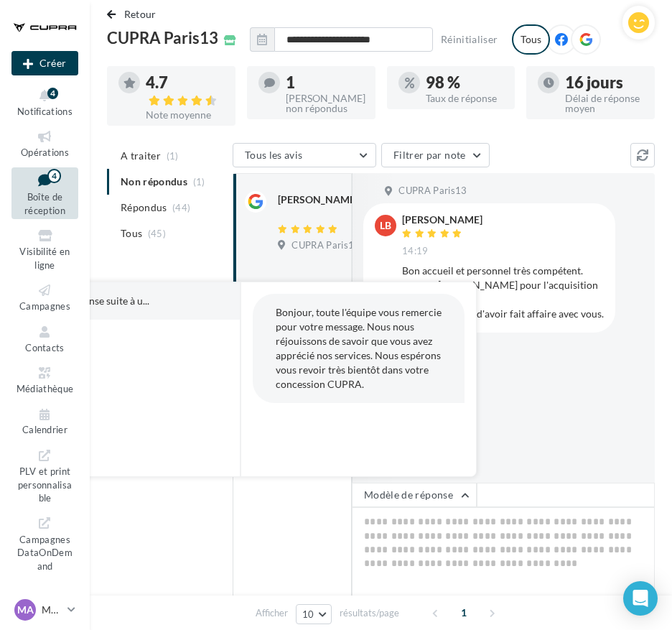 The image size is (672, 630). Describe the element at coordinates (52, 610) in the screenshot. I see `p: MAELYS AUVRAY` at that location.